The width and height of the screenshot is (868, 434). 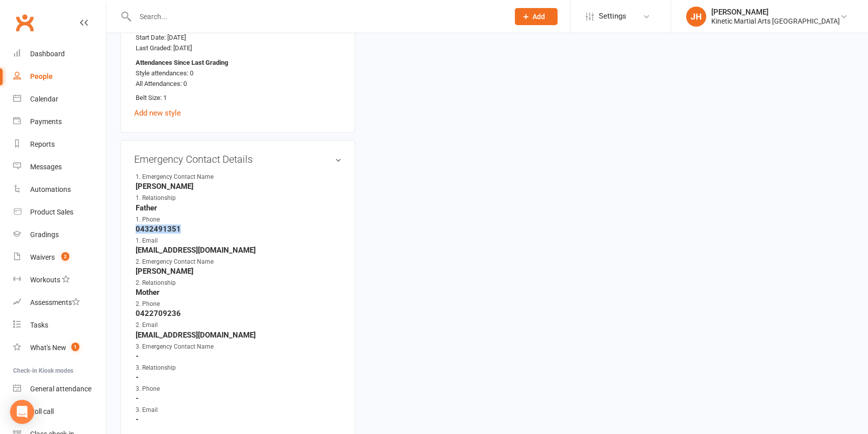 What do you see at coordinates (75, 347) in the screenshot?
I see `span: 1` at bounding box center [75, 347].